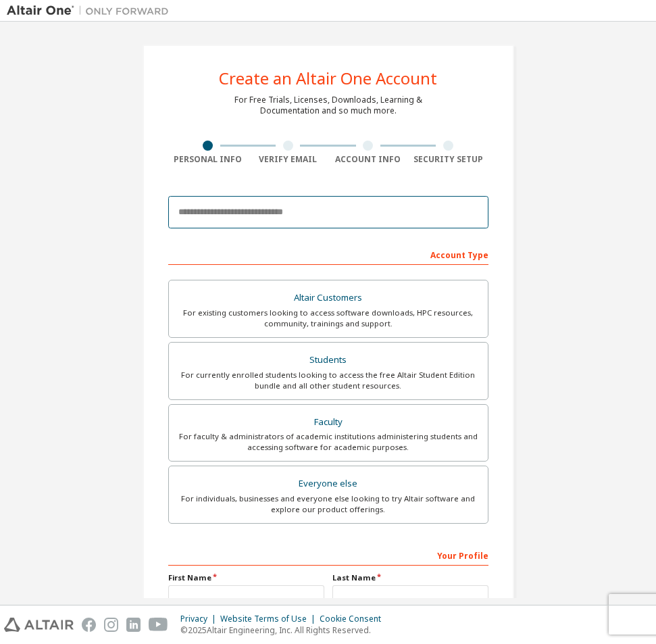 The image size is (656, 644). Describe the element at coordinates (329, 318) in the screenshot. I see `div: For existing customers looking to access software downloads, HPC resources, community, trainings ...` at that location.